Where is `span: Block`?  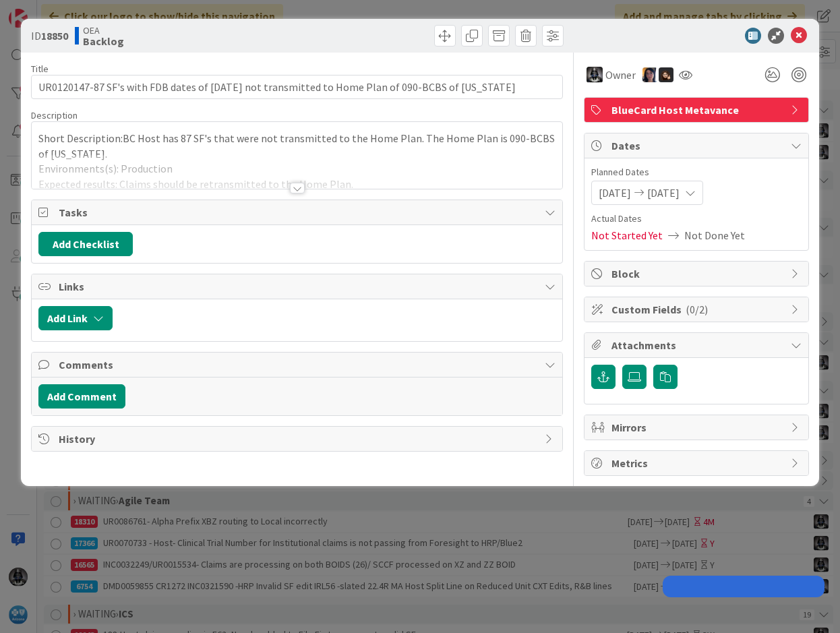 span: Block is located at coordinates (698, 274).